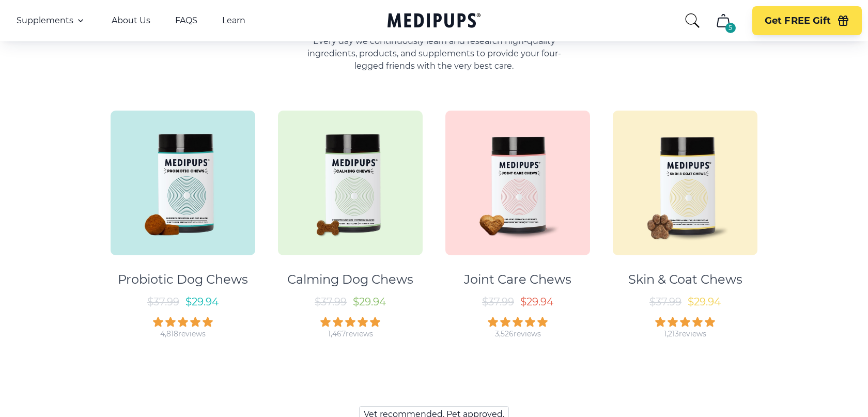 Image resolution: width=868 pixels, height=417 pixels. What do you see at coordinates (518, 183) in the screenshot?
I see `img: Joint Care Chews - Medipups` at bounding box center [518, 183].